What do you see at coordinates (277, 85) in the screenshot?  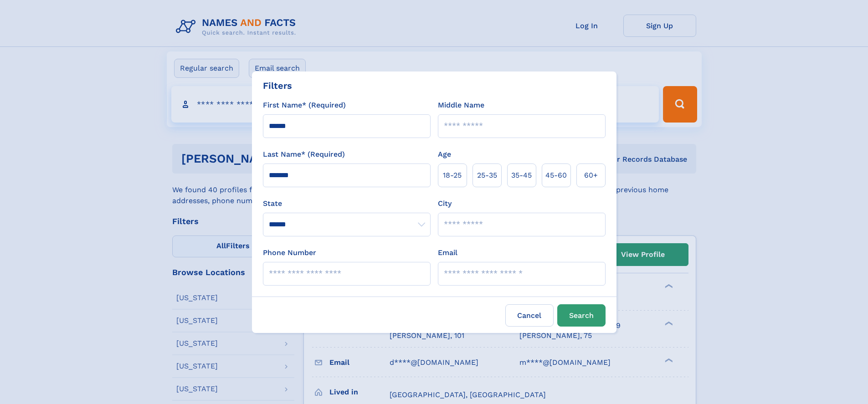 I see `div: Filters` at bounding box center [277, 85].